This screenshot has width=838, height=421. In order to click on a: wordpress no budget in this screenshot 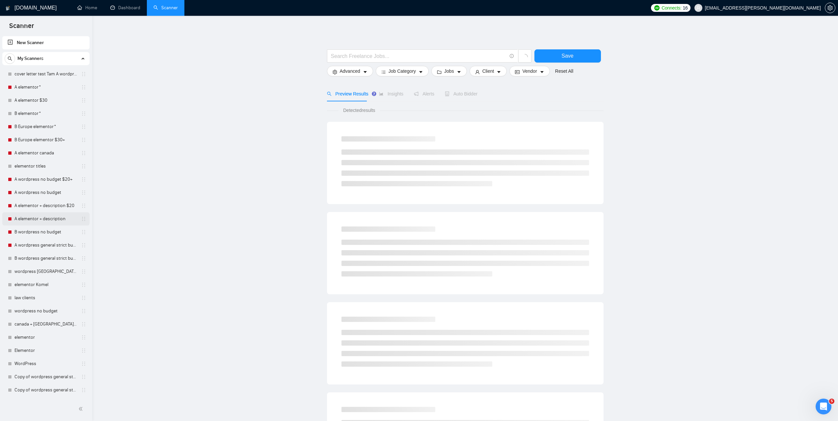, I will do `click(46, 311)`.